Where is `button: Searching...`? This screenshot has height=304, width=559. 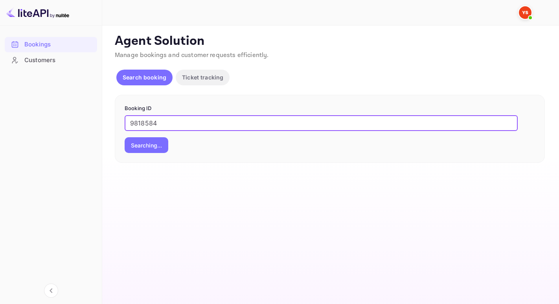 button: Searching... is located at coordinates (146, 145).